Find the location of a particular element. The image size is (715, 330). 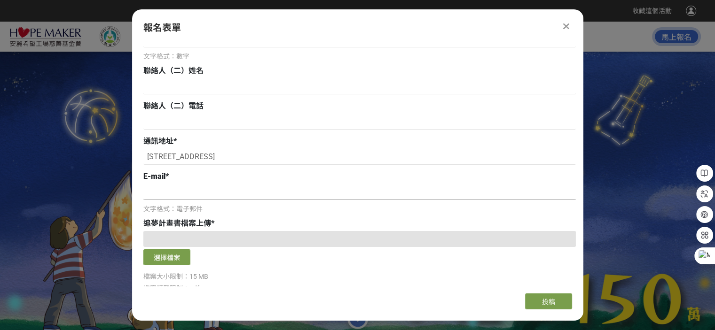

span: 聯絡人（二）姓名 is located at coordinates (173, 70).